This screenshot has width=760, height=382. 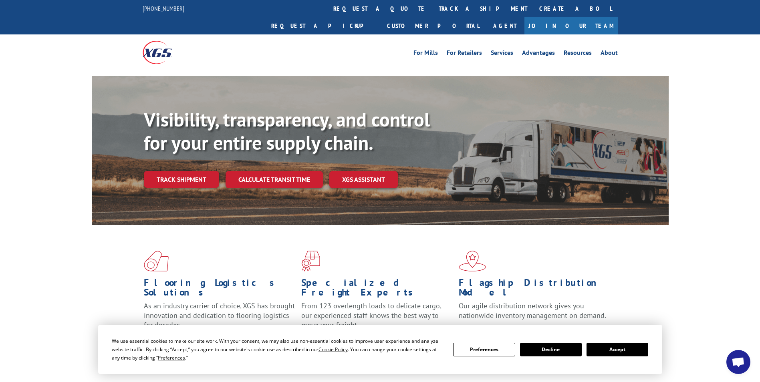 What do you see at coordinates (377, 290) in the screenshot?
I see `h1: Specialized Freight Experts` at bounding box center [377, 290].